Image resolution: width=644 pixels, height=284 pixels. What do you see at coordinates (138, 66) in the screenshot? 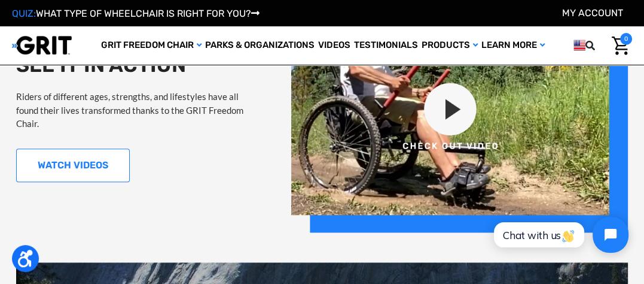
I see `h2: SEE IT IN ACTION` at bounding box center [138, 66].